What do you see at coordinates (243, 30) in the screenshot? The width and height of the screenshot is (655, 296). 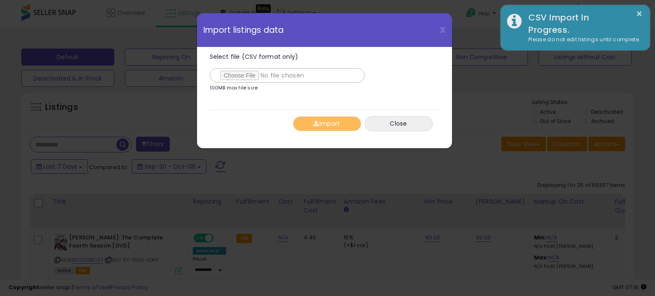 I see `span: Import listings data` at bounding box center [243, 30].